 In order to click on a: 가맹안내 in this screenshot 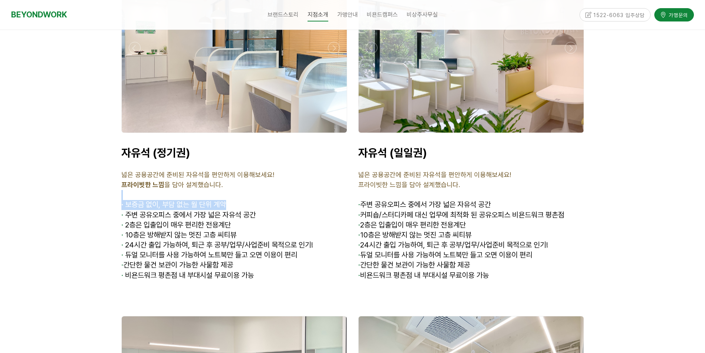, I will do `click(348, 15)`.